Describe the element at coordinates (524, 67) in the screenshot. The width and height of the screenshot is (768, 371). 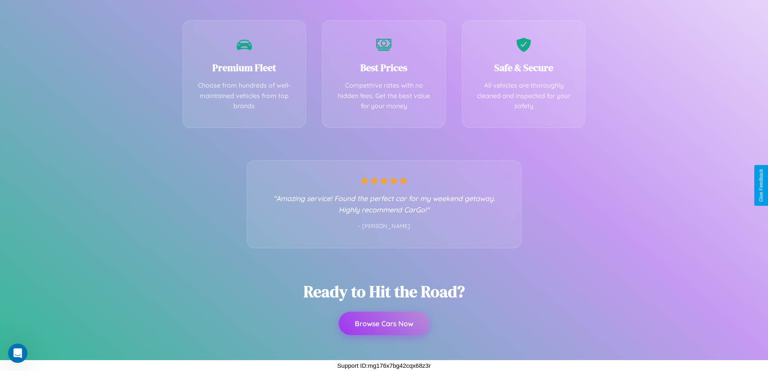
I see `h3: Safe & Secure` at that location.